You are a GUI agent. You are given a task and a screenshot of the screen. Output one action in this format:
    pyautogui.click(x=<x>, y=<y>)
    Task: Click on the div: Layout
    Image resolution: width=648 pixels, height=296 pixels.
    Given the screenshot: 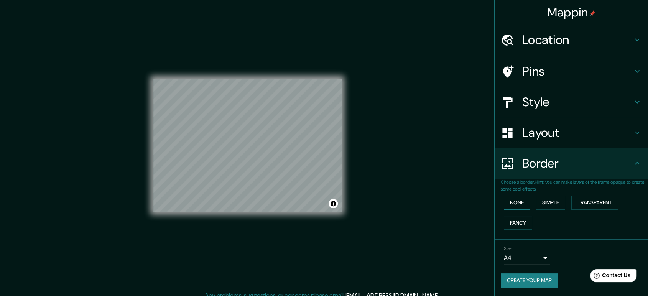 What is the action you would take?
    pyautogui.click(x=571, y=133)
    